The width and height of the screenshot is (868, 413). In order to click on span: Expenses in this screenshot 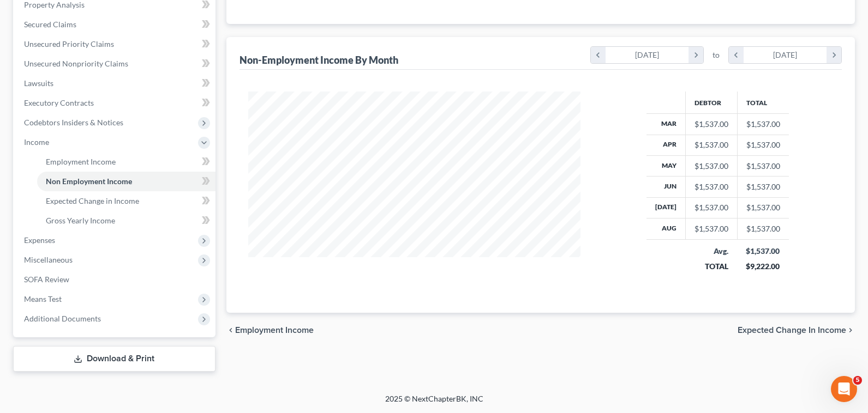, I will do `click(39, 240)`.